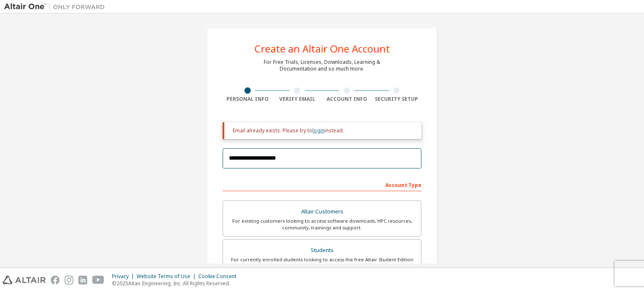 This screenshot has height=292, width=644. I want to click on img: linkedin.svg, so click(83, 280).